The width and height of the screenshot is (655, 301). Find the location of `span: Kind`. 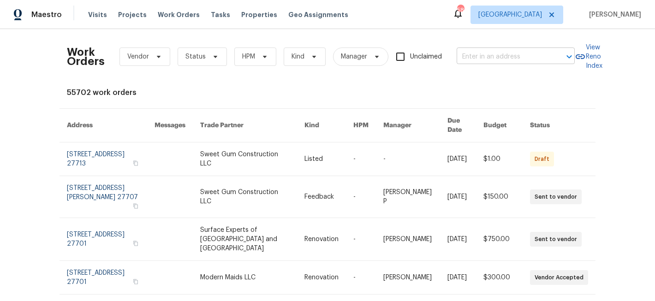

span: Kind is located at coordinates (298, 57).